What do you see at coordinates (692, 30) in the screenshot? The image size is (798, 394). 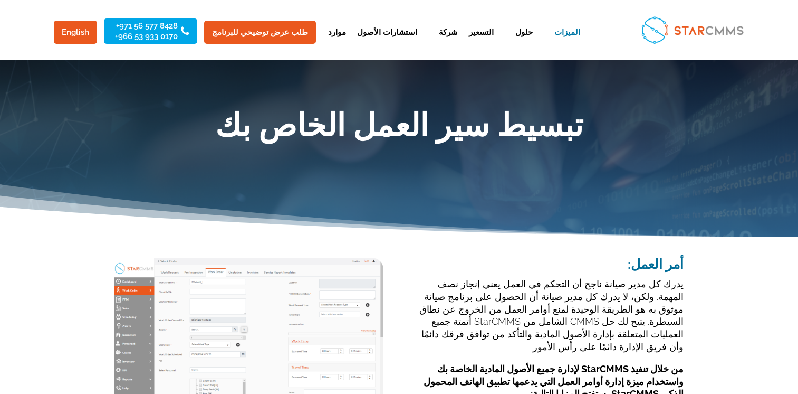 I see `img: StarCMMS` at bounding box center [692, 30].